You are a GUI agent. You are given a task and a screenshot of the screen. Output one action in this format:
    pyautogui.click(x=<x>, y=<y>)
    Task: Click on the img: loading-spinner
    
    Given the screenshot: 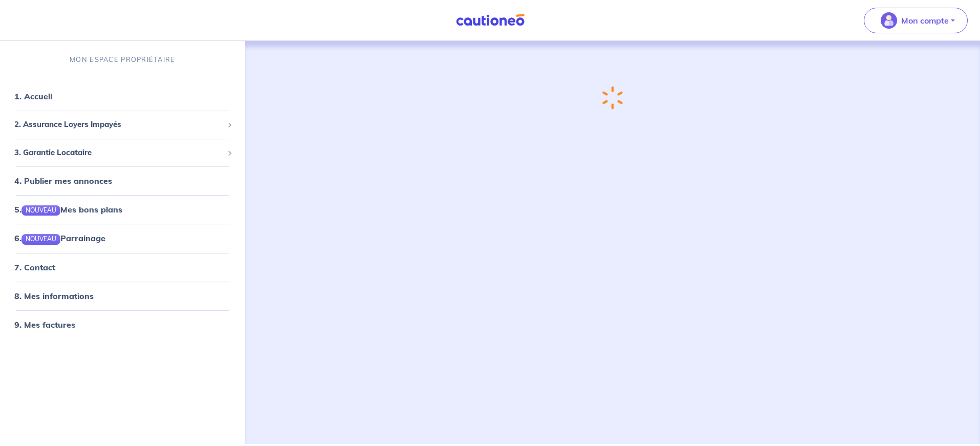 What is the action you would take?
    pyautogui.click(x=612, y=98)
    